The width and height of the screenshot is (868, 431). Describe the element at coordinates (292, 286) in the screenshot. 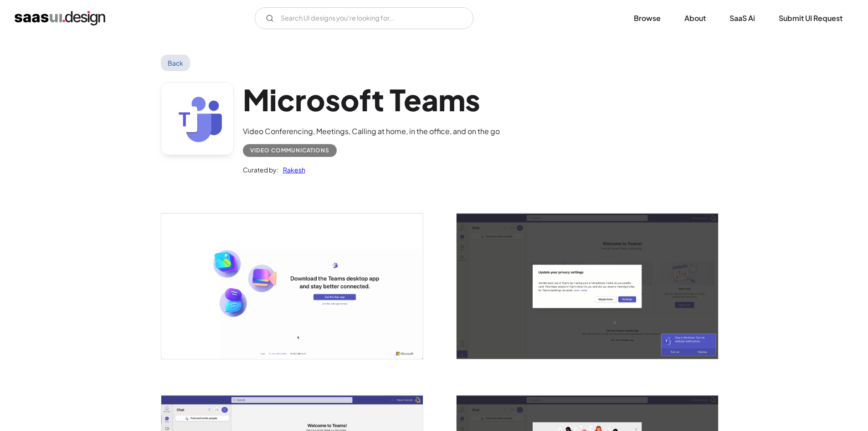

I see `img: 6423dfd8889b6a2f86ca1fcc_Microsoft%20Meets%20-%20Download%20Teams.png` at that location.